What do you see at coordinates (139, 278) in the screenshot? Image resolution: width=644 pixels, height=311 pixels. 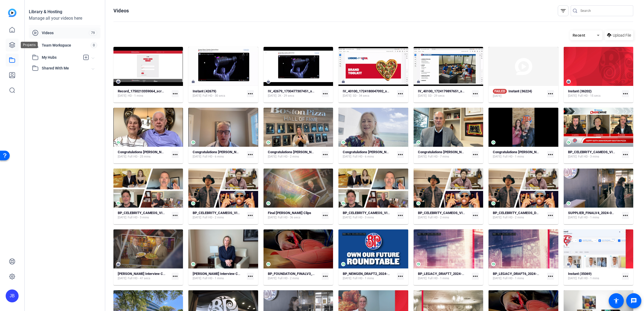 I see `span: Full HD - 47 secs` at bounding box center [139, 278].